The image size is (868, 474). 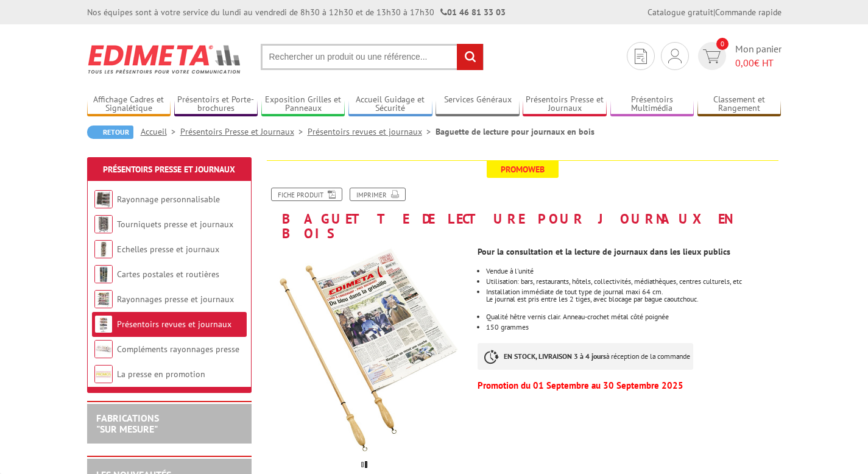 I want to click on span: Mon panier, so click(x=759, y=56).